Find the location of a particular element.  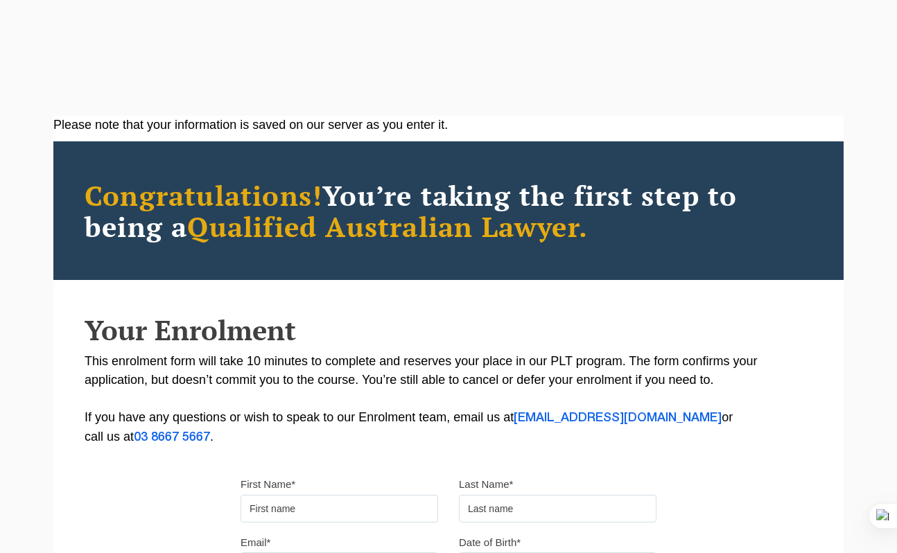

input: First name is located at coordinates (339, 509).